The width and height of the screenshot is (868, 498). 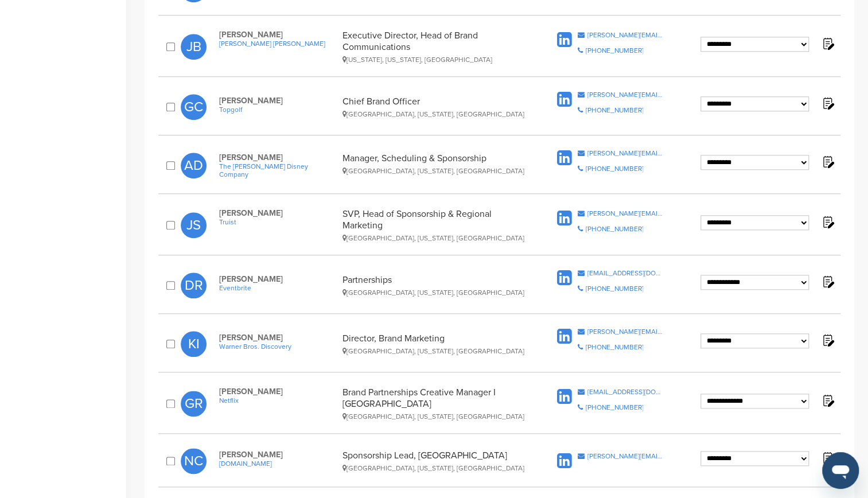 I want to click on span: JB, so click(x=193, y=47).